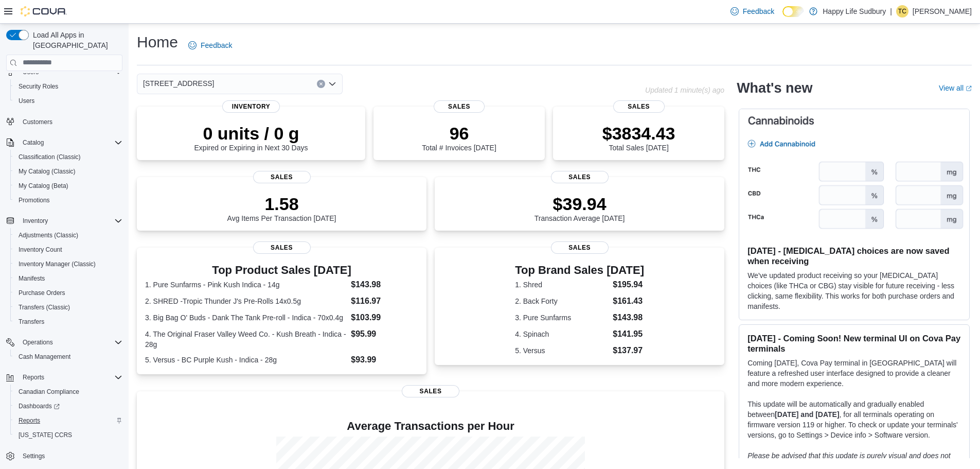  What do you see at coordinates (459, 133) in the screenshot?
I see `p: 96` at bounding box center [459, 133].